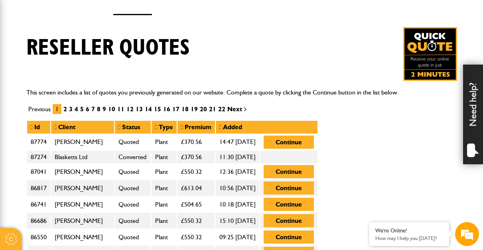 Image resolution: width=483 pixels, height=250 pixels. What do you see at coordinates (104, 109) in the screenshot?
I see `a: 9` at bounding box center [104, 109].